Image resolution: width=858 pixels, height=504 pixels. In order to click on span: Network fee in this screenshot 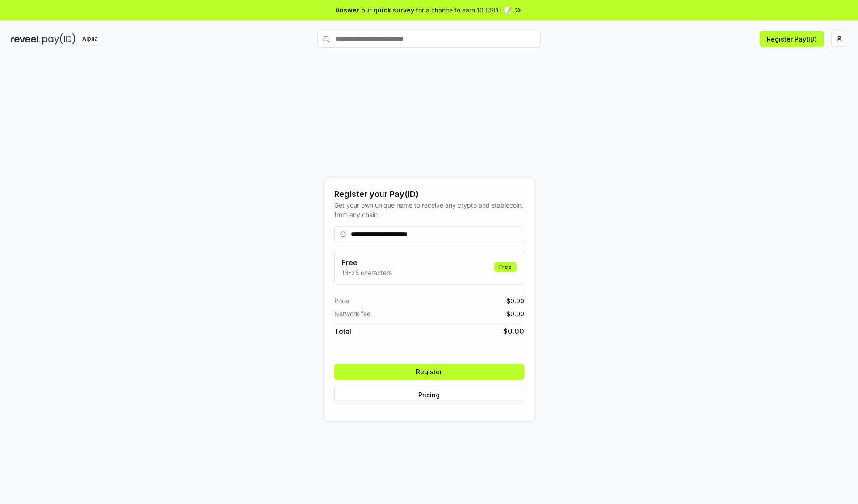, I will do `click(352, 313)`.